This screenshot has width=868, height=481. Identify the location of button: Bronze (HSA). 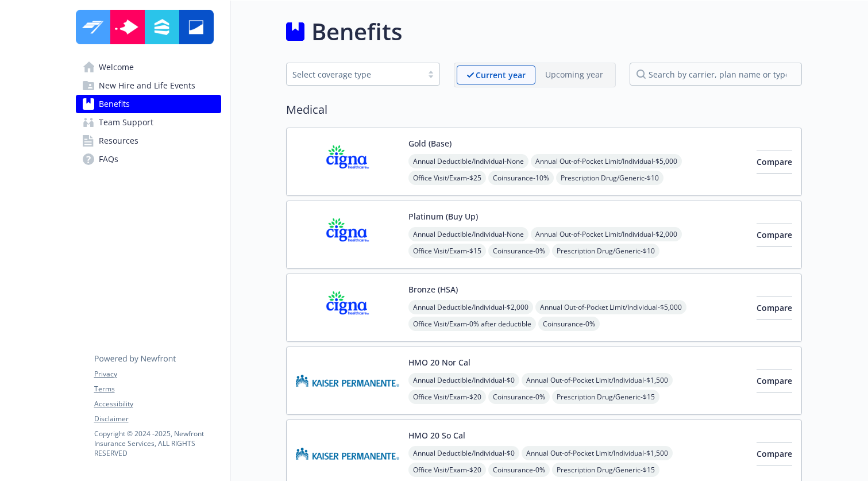
(433, 289).